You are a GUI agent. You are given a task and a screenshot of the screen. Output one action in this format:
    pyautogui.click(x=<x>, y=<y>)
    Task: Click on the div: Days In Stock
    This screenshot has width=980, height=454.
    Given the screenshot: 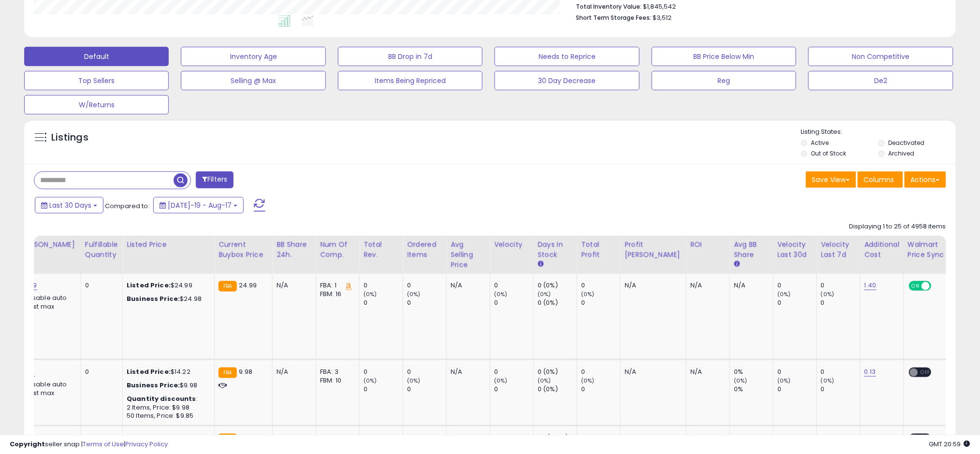 What is the action you would take?
    pyautogui.click(x=555, y=250)
    